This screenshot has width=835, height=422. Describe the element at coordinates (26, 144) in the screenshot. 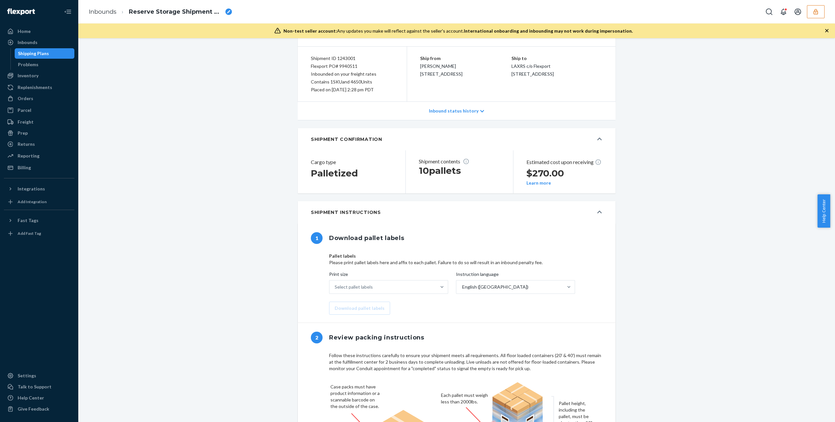

I see `div: Returns` at that location.